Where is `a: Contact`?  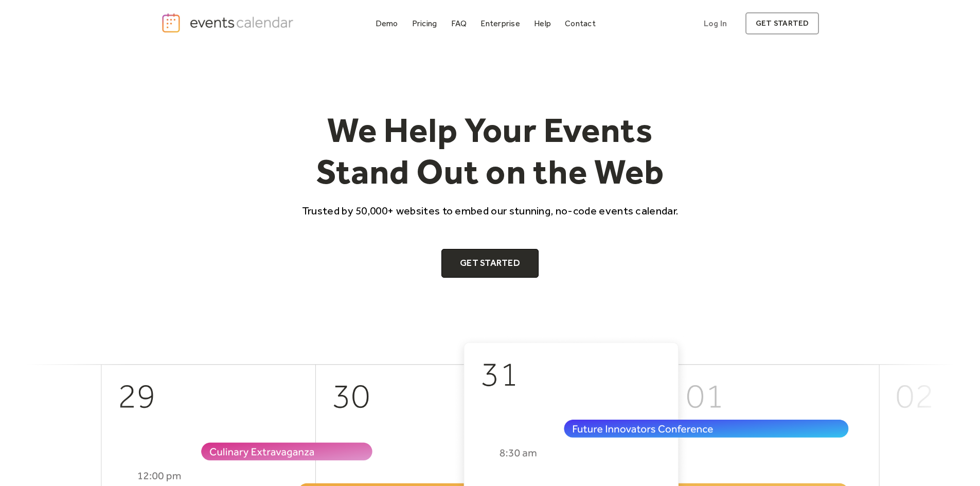
a: Contact is located at coordinates (580, 23).